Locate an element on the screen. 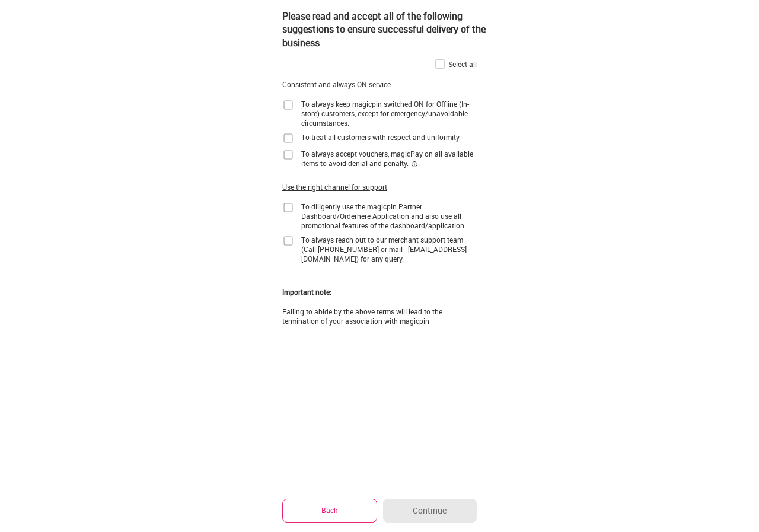 This screenshot has width=759, height=532. div: To always accept vouchers, magicPay on all available items to avoid denial and penalty. is located at coordinates (389, 158).